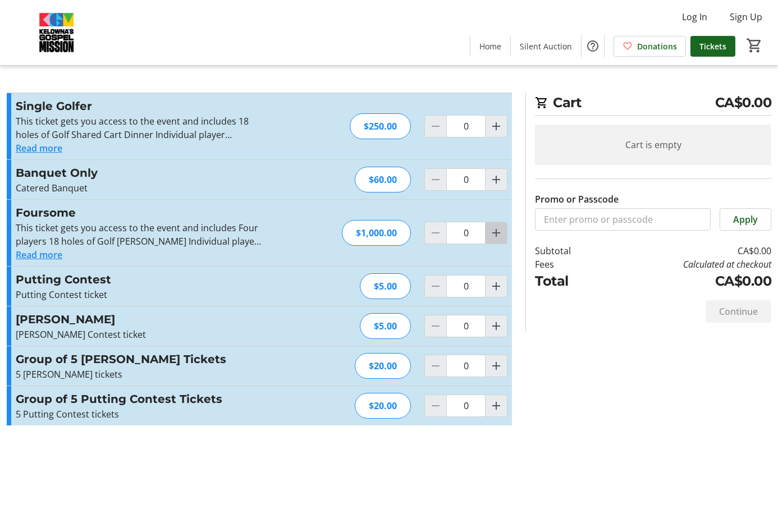 This screenshot has height=532, width=778. What do you see at coordinates (746, 17) in the screenshot?
I see `button: Sign Up` at bounding box center [746, 17].